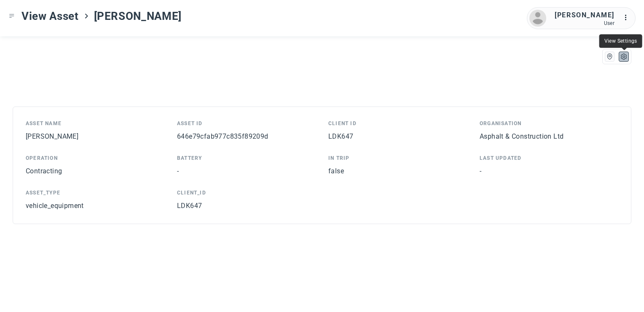 This screenshot has width=644, height=312. I want to click on span: vehicle_equipment, so click(55, 205).